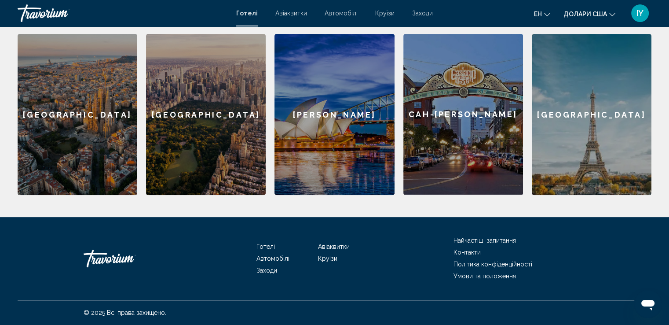 This screenshot has height=325, width=669. What do you see at coordinates (485, 276) in the screenshot?
I see `font: Умови та положення` at bounding box center [485, 276].